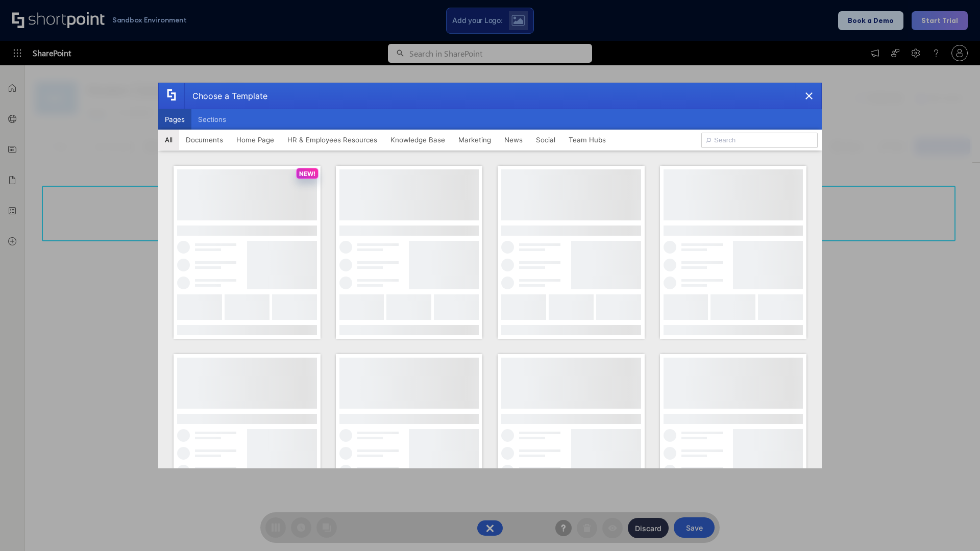 The height and width of the screenshot is (551, 980). Describe the element at coordinates (475, 140) in the screenshot. I see `button: Marketing` at that location.